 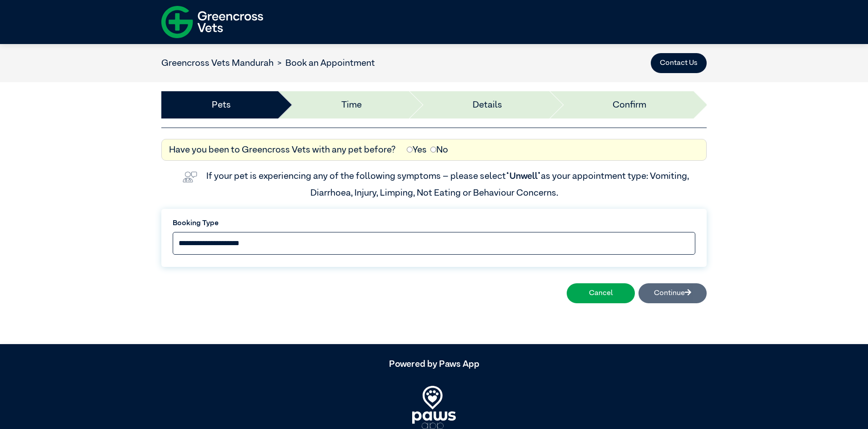 I want to click on a: Pets, so click(x=221, y=105).